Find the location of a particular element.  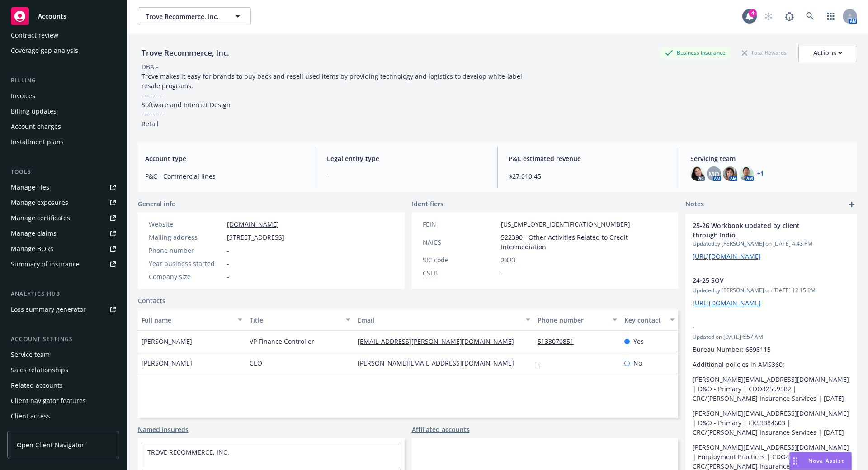

a: Related accounts is located at coordinates (64, 386).